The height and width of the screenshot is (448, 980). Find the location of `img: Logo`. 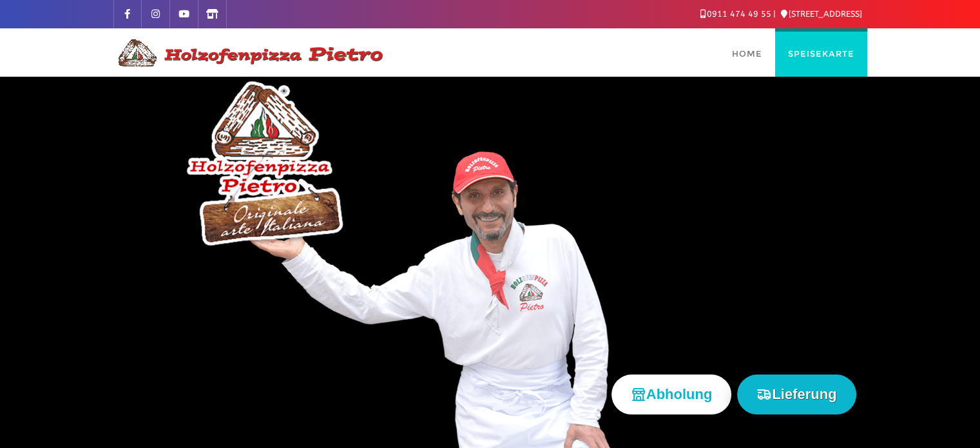

img: Logo is located at coordinates (248, 53).